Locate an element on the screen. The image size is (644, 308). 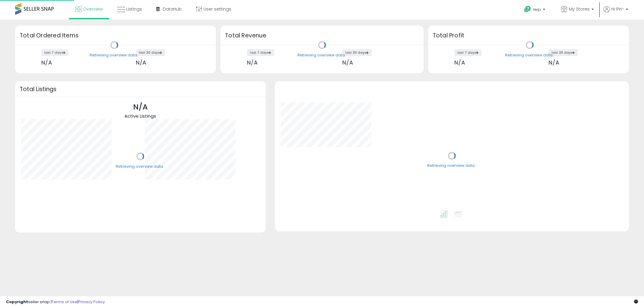
a: Hi Piri- is located at coordinates (616, 13).